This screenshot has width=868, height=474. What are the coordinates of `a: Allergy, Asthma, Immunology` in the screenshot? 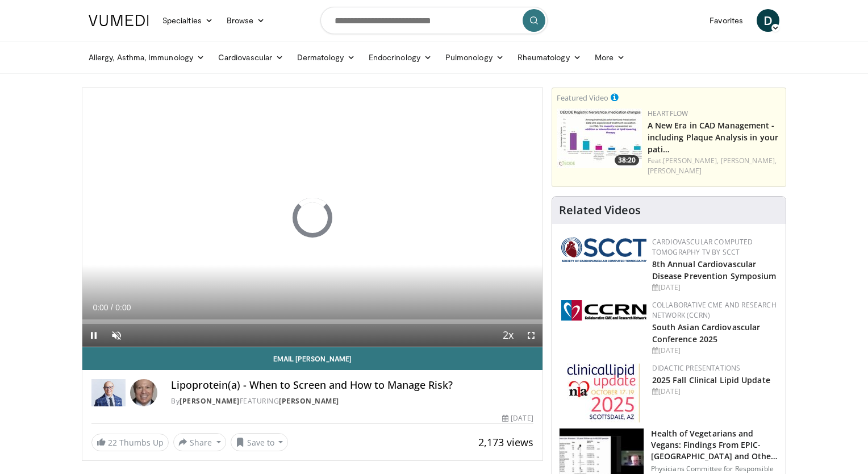 It's located at (147, 57).